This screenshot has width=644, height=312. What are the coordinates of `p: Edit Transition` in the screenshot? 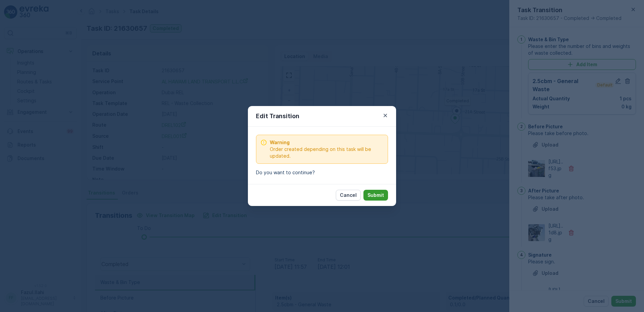 It's located at (277, 116).